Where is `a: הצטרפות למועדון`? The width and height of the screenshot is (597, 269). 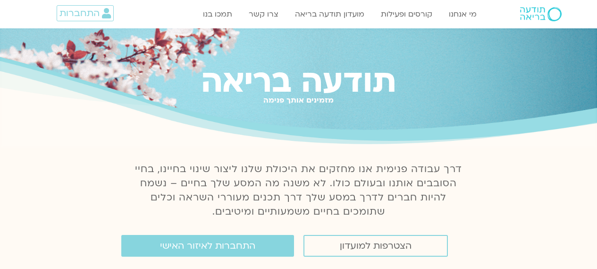 a: הצטרפות למועדון is located at coordinates (376, 246).